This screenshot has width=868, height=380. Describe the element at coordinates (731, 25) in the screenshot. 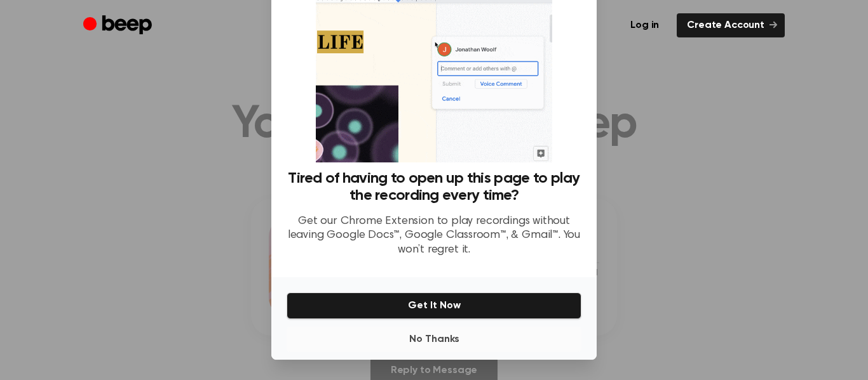

I see `a: Create Account` at that location.